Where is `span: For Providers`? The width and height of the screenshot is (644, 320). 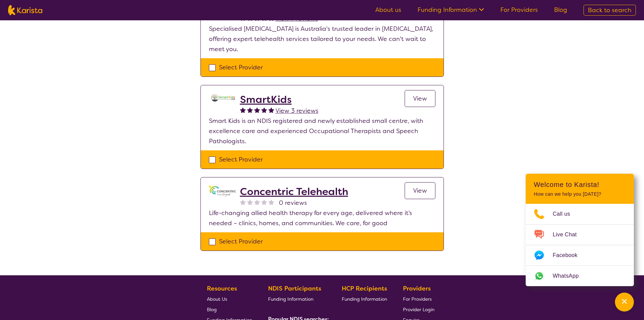 span: For Providers is located at coordinates (417, 299).